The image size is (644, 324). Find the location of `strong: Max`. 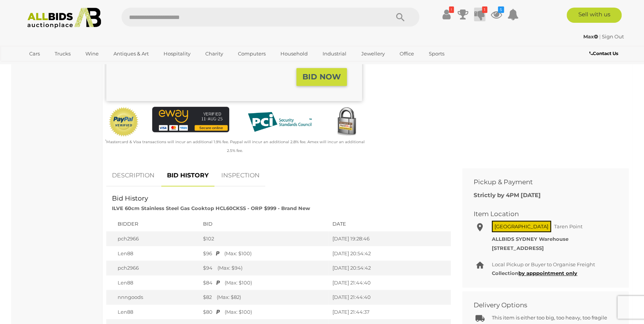

strong: Max is located at coordinates (590, 36).